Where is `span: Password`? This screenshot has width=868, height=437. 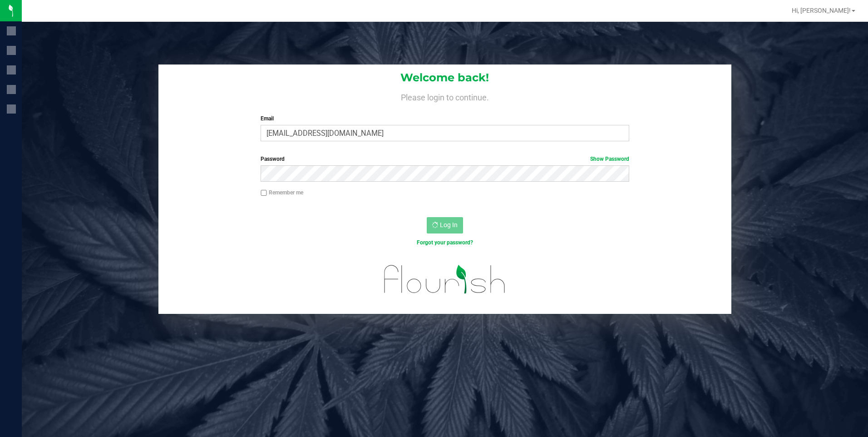 span: Password is located at coordinates (272, 159).